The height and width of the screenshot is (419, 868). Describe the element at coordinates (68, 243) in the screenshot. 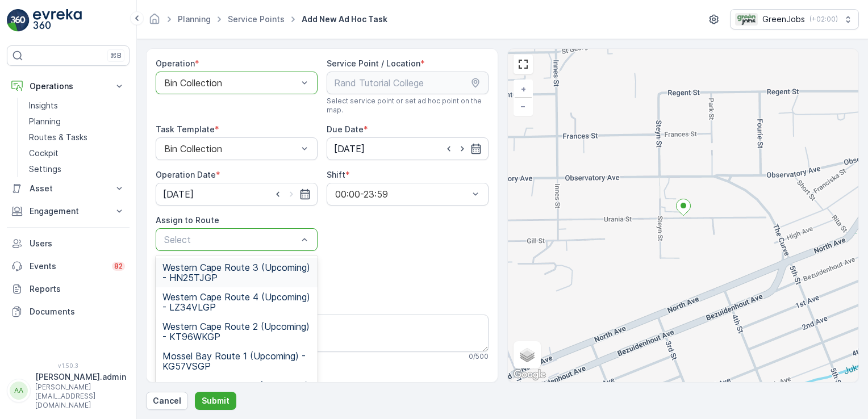

I see `a: Users` at that location.